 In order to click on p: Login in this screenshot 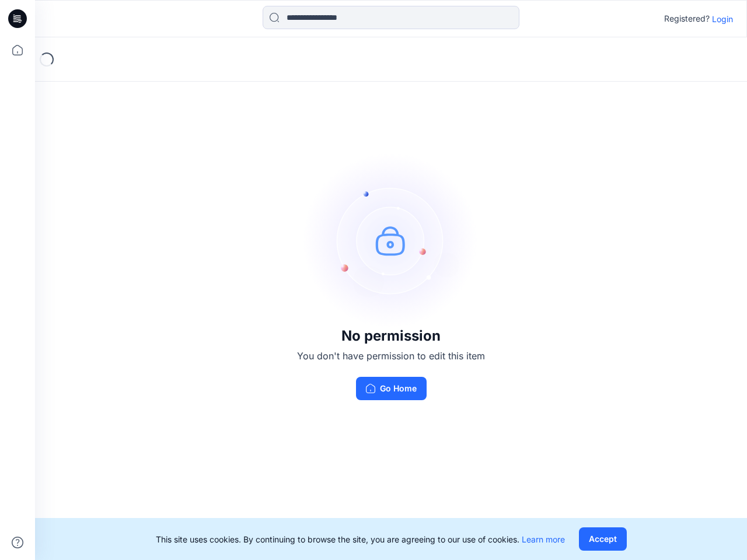, I will do `click(723, 19)`.